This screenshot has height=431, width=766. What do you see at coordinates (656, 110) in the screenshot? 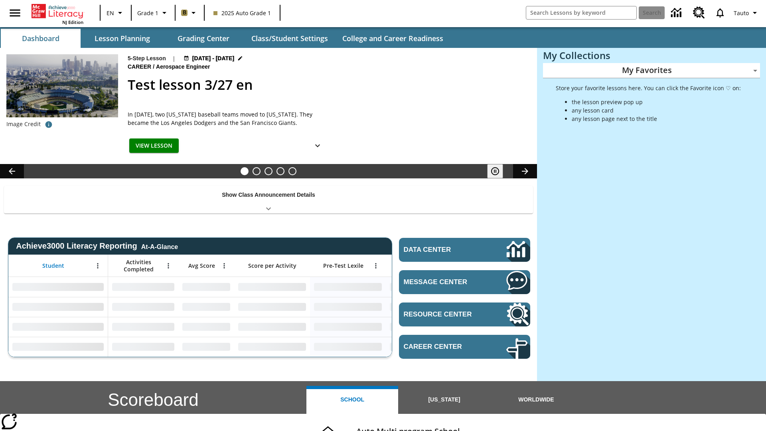
I see `li: any lesson card` at bounding box center [656, 110].